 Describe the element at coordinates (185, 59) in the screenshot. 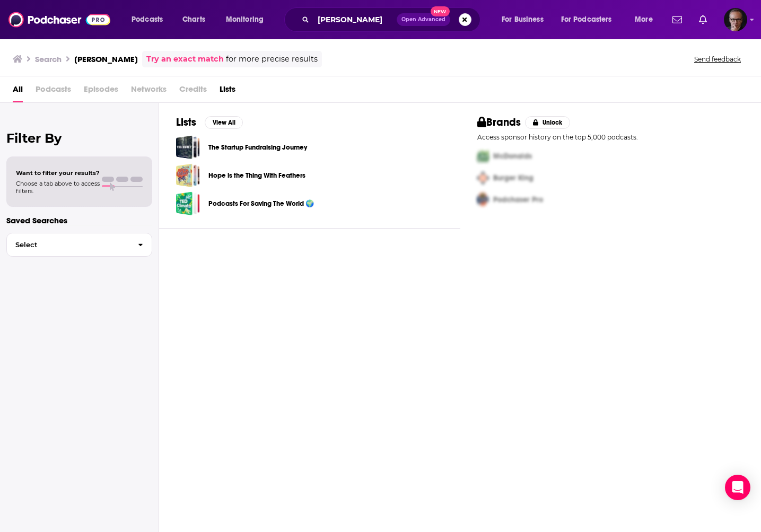

I see `a: Try an exact match` at that location.